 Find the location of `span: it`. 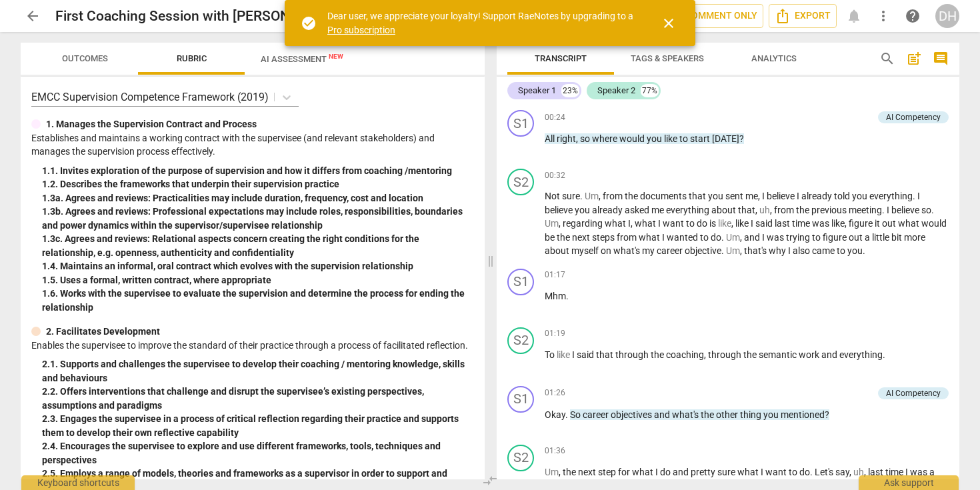

span: it is located at coordinates (878, 223).